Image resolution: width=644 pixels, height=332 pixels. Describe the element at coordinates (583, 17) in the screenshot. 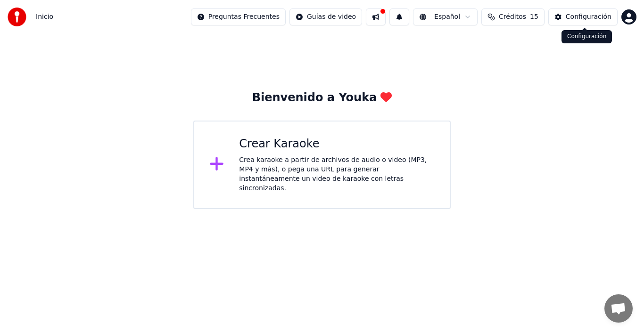

I see `button: Configuración` at that location.